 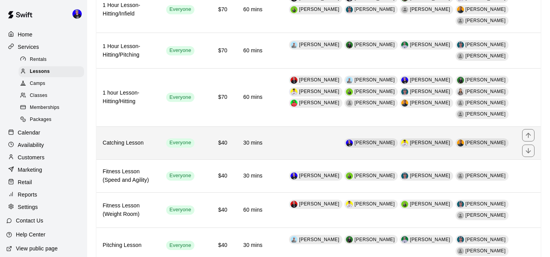 I want to click on img: Anthony Zona, so click(x=404, y=45).